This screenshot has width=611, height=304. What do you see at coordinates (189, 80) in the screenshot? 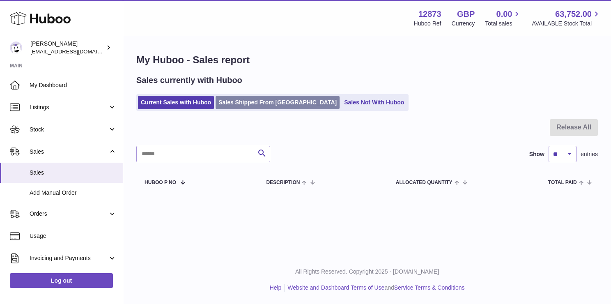
I see `h2: Sales currently with Huboo` at bounding box center [189, 80].